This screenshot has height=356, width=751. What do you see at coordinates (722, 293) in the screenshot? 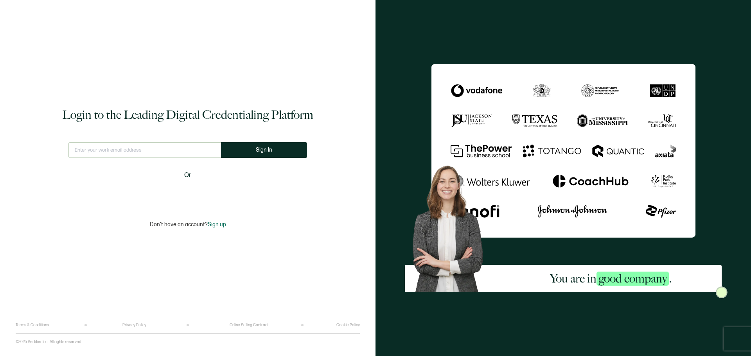
I see `img: Sertifier Login` at bounding box center [722, 293].